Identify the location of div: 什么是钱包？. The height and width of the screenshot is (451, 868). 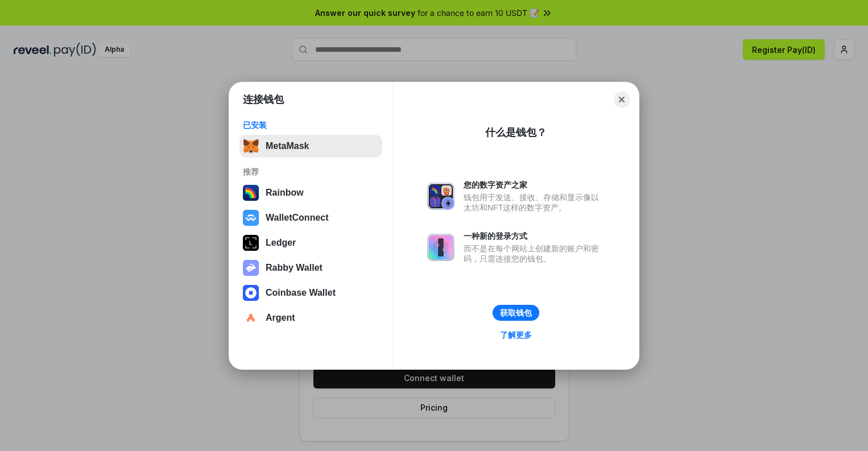
(516, 133).